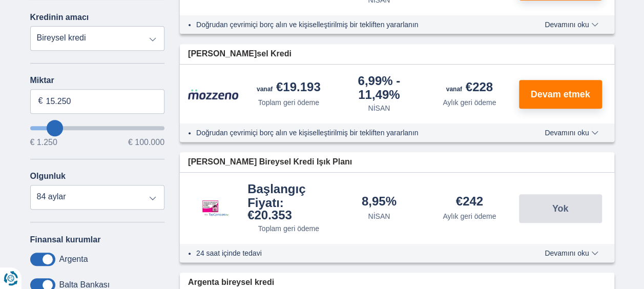 The width and height of the screenshot is (644, 289). I want to click on input: Ödünç Almak İstemek, so click(97, 128).